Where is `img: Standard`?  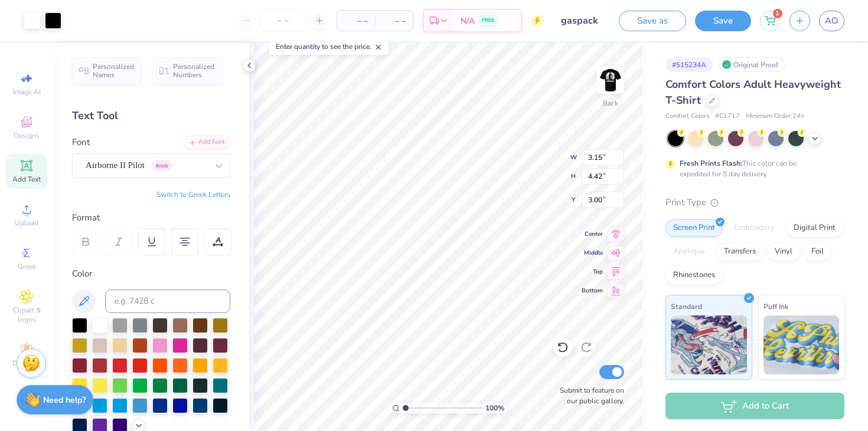 img: Standard is located at coordinates (708, 345).